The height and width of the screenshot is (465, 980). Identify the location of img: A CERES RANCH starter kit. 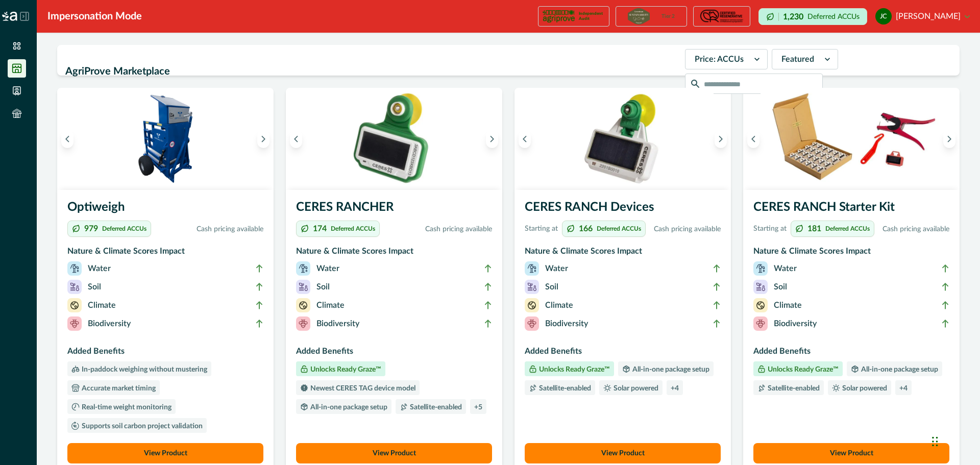
(851, 139).